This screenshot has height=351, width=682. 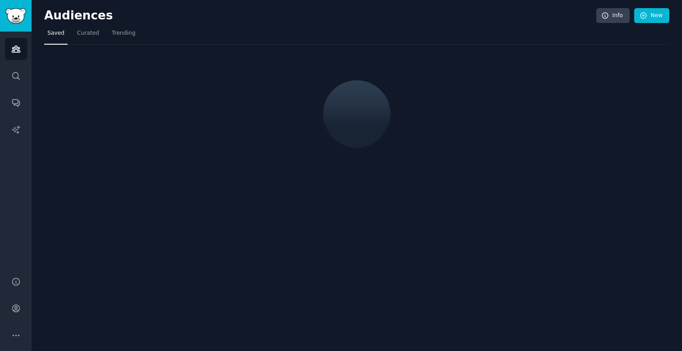 What do you see at coordinates (124, 35) in the screenshot?
I see `a: Trending` at bounding box center [124, 35].